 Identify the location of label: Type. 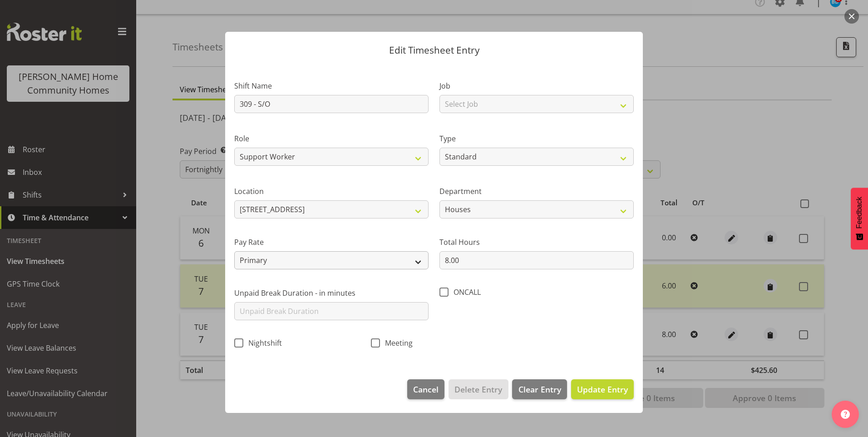
(536, 139).